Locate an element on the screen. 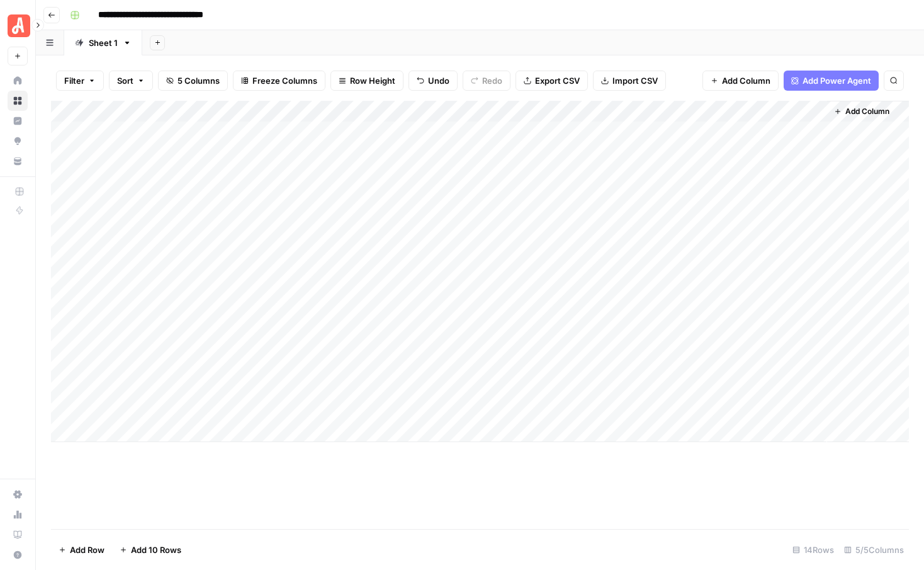 The height and width of the screenshot is (570, 924). a: Usage is located at coordinates (18, 515).